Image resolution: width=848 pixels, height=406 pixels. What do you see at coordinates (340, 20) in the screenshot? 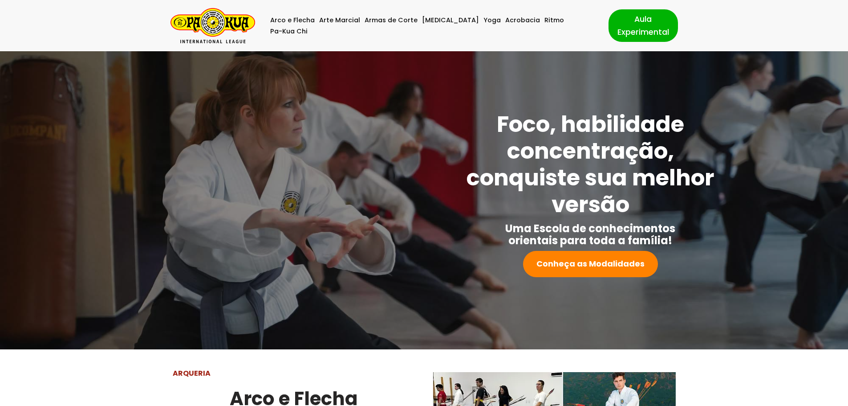
I see `a: Arte Marcial` at bounding box center [340, 20].